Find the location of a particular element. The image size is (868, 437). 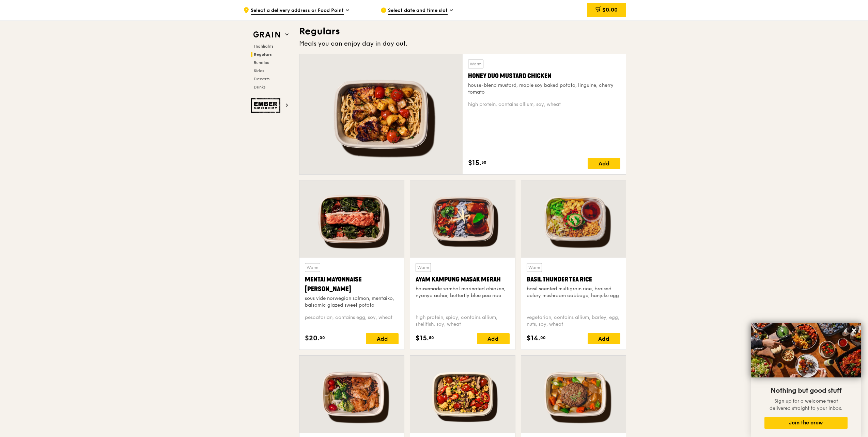

div: pescatarian, contains egg, soy, wheat is located at coordinates (352, 321).